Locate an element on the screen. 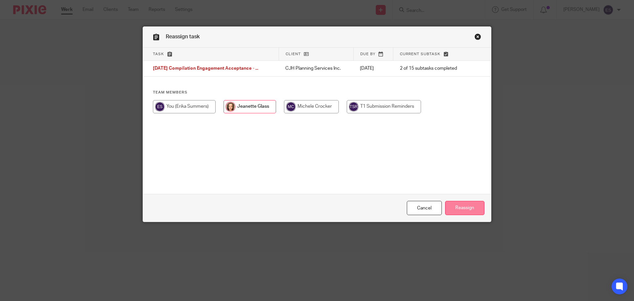  p: CJH Planning Services Inc. is located at coordinates (316, 68).